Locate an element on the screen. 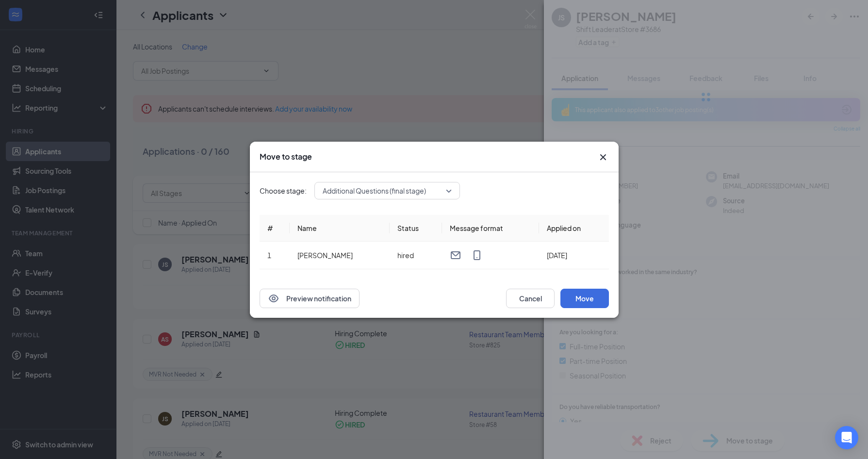  span: 1 is located at coordinates (270, 256).